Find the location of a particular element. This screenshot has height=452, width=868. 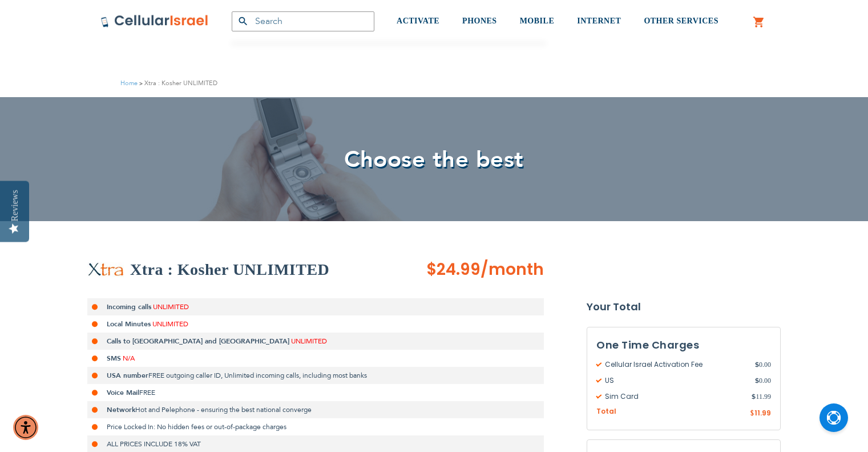

span: US is located at coordinates (676, 380).